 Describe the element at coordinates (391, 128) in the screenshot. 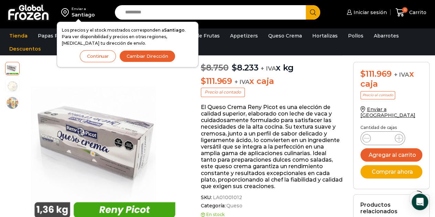

I see `p: Cantidad de cajas` at that location.